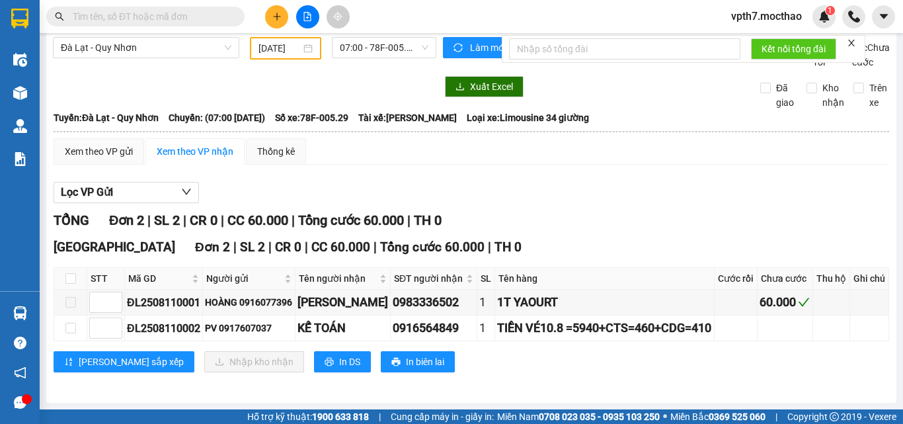  What do you see at coordinates (434, 328) in the screenshot?
I see `td: 0916564849` at bounding box center [434, 328].